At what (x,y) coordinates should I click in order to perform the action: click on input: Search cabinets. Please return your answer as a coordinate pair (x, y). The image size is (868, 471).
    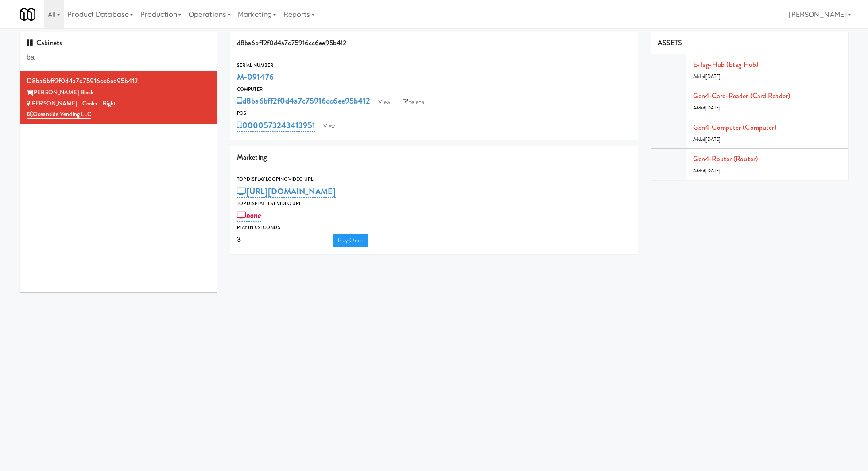
    Looking at the image, I should click on (118, 57).